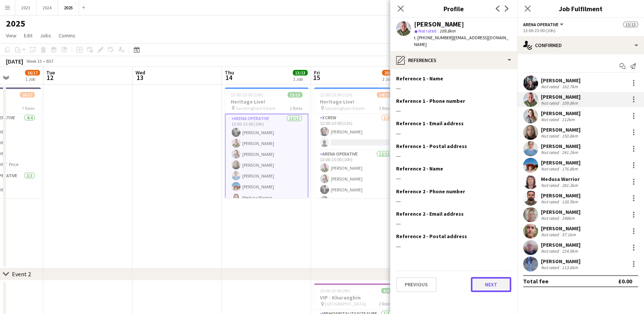 The height and width of the screenshot is (314, 644). Describe the element at coordinates (420, 168) in the screenshot. I see `h3: Reference 2 - Name` at that location.